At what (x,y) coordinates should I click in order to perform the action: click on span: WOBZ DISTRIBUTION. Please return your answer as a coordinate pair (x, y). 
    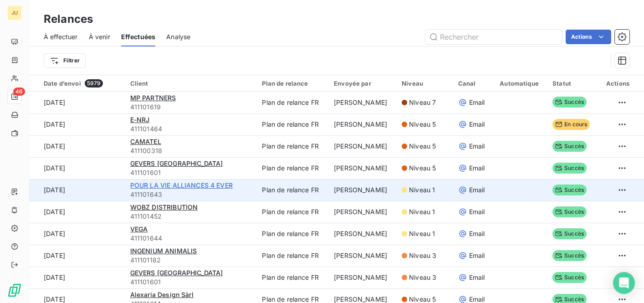
    Looking at the image, I should click on (164, 207).